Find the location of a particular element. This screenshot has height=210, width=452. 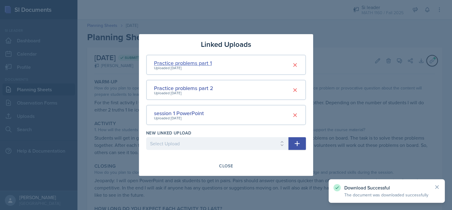

h3: Linked Uploads is located at coordinates (226, 44).